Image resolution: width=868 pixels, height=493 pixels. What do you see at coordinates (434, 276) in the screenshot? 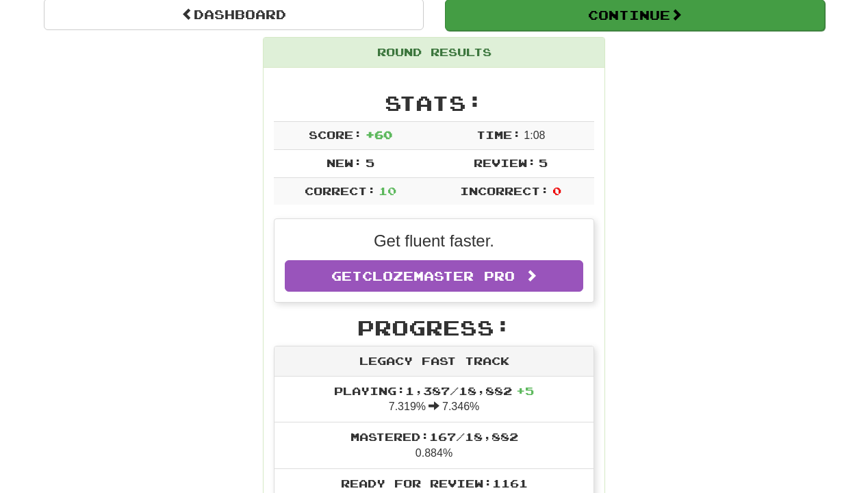
I see `a: GetClozemaster Pro` at bounding box center [434, 276].